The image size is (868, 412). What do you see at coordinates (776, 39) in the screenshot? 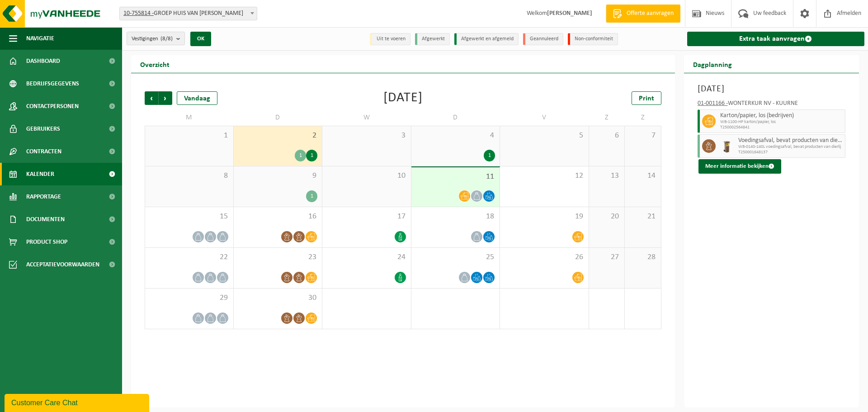
I see `a: Extra taak aanvragen` at bounding box center [776, 39].